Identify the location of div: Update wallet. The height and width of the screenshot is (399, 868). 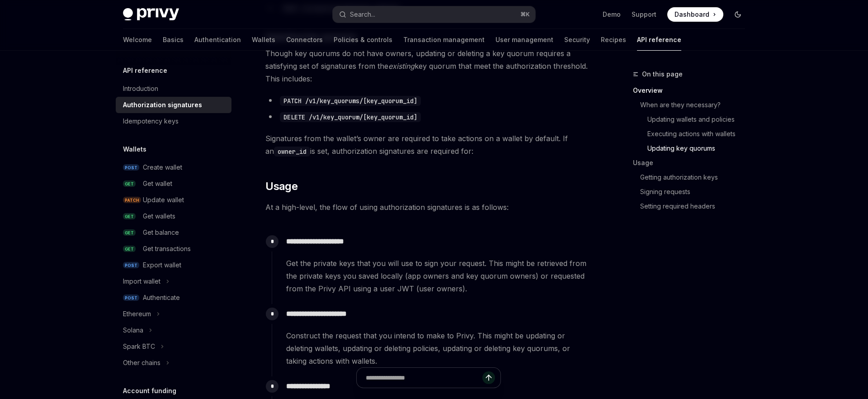
(163, 200).